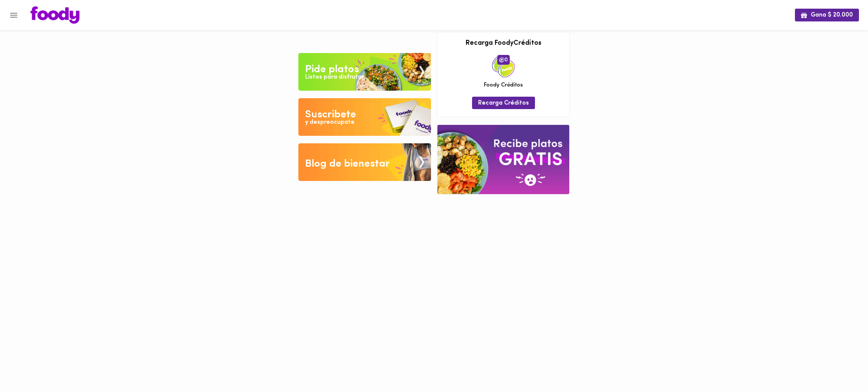 The height and width of the screenshot is (392, 868). I want to click on div: Blog de bienestar, so click(348, 164).